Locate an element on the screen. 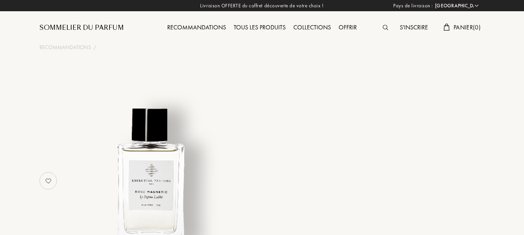 Image resolution: width=524 pixels, height=235 pixels. div: S'inscrire is located at coordinates (414, 28).